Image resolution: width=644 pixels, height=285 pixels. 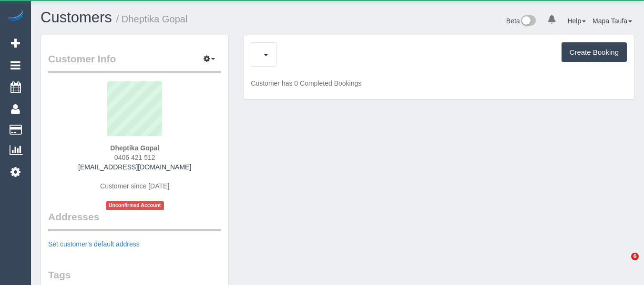 I want to click on a: Mapa Taufa, so click(x=612, y=21).